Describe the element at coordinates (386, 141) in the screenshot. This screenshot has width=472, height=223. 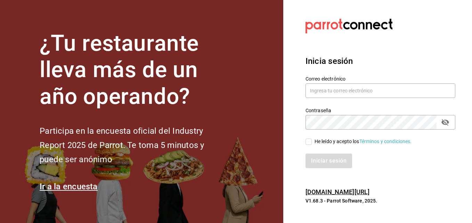
I see `a: Términos y condiciones.` at that location.